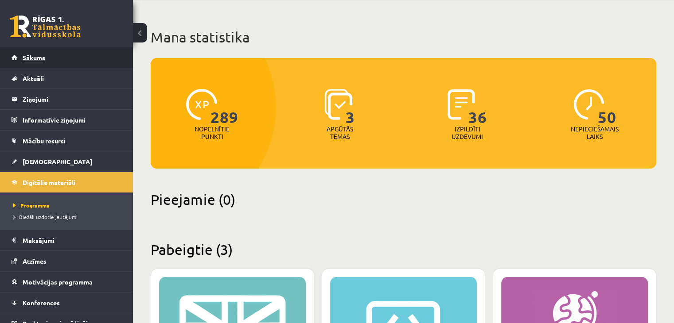 The image size is (674, 323). What do you see at coordinates (340, 133) in the screenshot?
I see `p: Apgūtās tēmas` at bounding box center [340, 133].